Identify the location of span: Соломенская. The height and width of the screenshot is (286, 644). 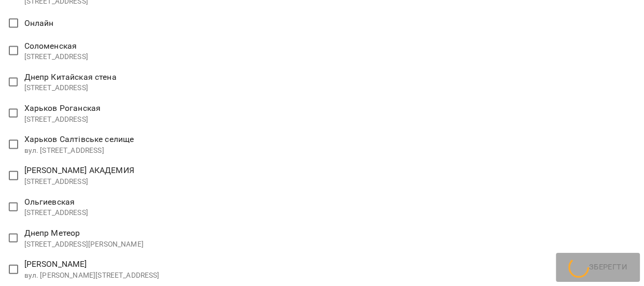
(51, 46).